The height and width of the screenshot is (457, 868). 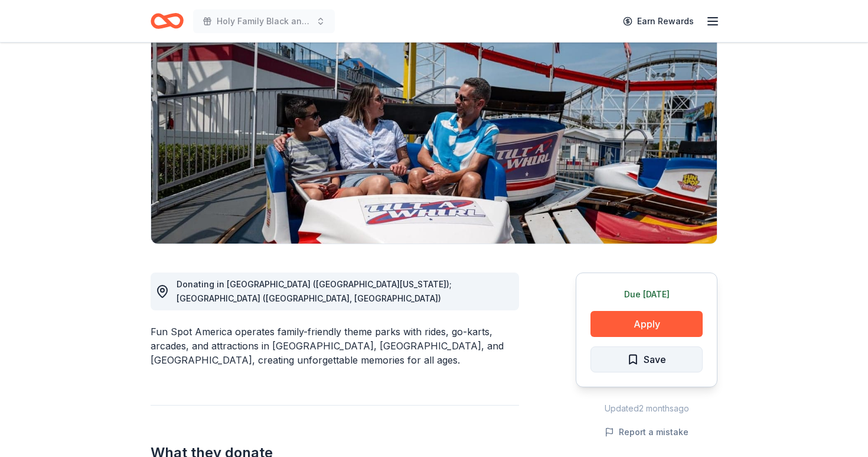 I want to click on button: Apply, so click(x=646, y=324).